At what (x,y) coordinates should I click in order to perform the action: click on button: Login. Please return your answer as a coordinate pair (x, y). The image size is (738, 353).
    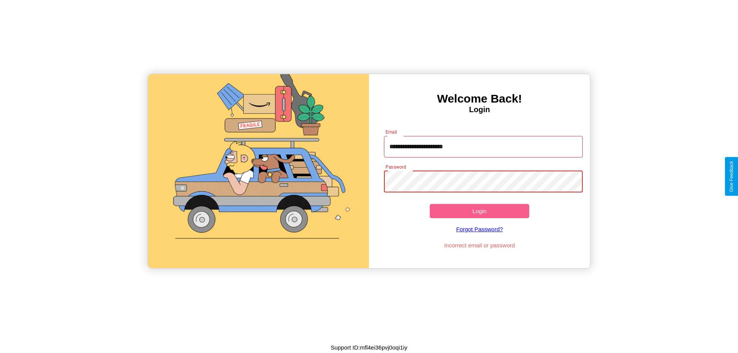
    Looking at the image, I should click on (480, 211).